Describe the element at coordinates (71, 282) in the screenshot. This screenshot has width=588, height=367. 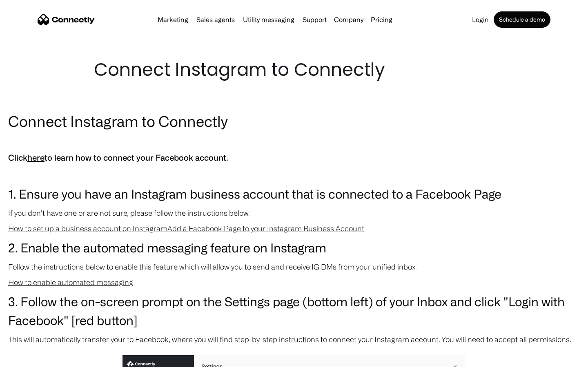
I see `a: How to enable automated messaging` at that location.